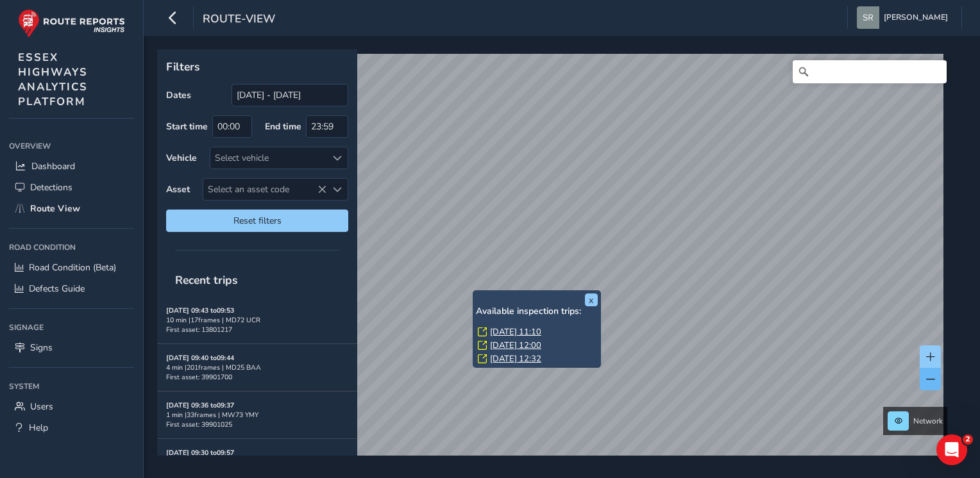  I want to click on p: Filters, so click(257, 67).